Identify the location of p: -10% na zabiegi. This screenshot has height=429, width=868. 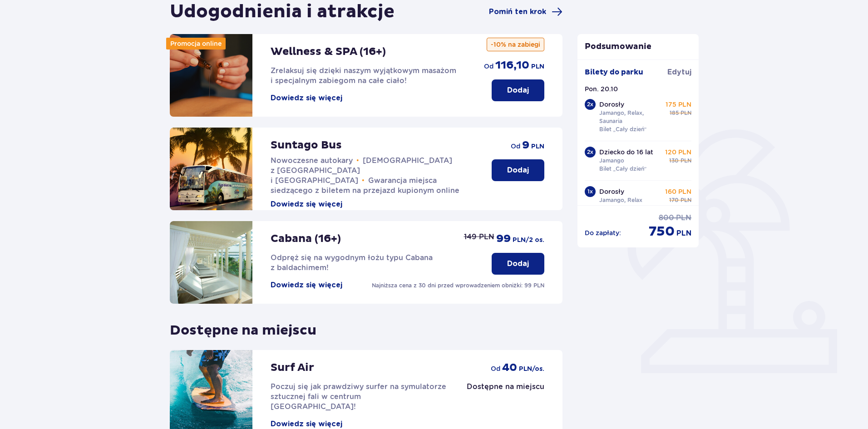
(516, 44).